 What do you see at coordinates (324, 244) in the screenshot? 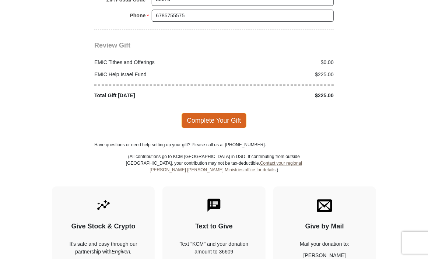
I see `p: Mail your donation to:` at bounding box center [324, 244].